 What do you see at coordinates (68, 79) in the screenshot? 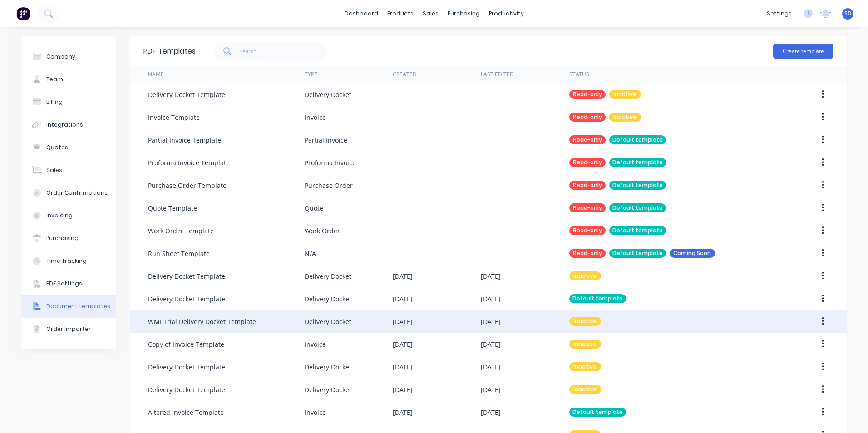
I see `button: Team` at bounding box center [68, 79].